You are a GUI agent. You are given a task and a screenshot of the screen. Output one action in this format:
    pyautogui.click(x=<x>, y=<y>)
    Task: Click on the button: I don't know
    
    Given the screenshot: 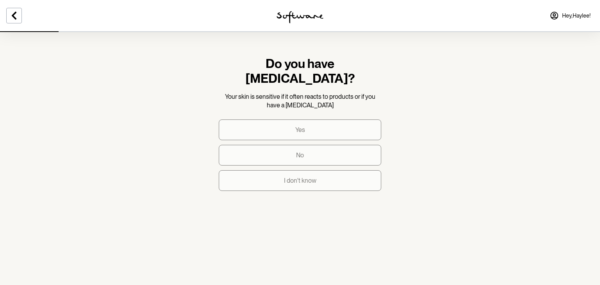 What is the action you would take?
    pyautogui.click(x=300, y=181)
    